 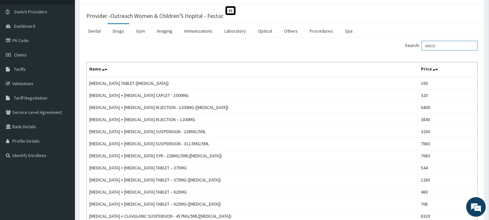 I want to click on input: Search:, so click(x=450, y=46).